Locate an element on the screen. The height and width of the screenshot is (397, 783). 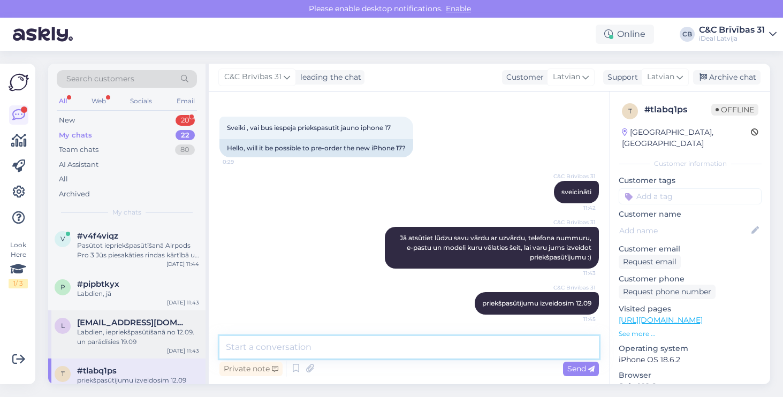
div: Support is located at coordinates (620, 77).